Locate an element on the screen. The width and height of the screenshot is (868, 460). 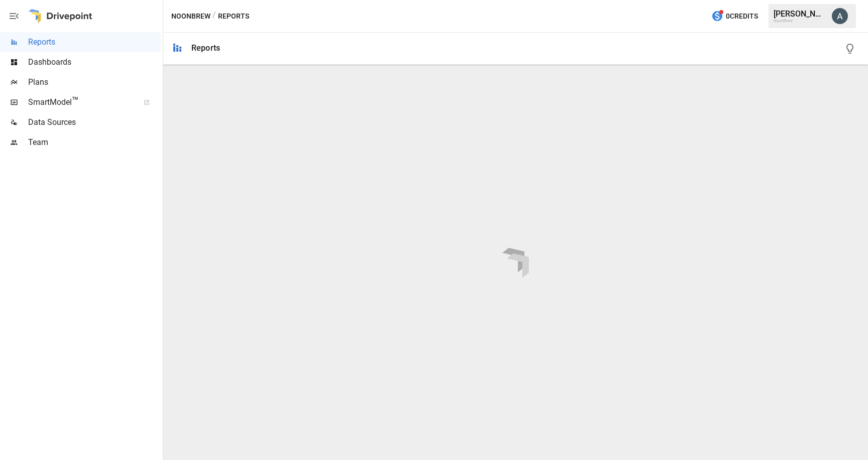
span: 0 Credits is located at coordinates (742, 16).